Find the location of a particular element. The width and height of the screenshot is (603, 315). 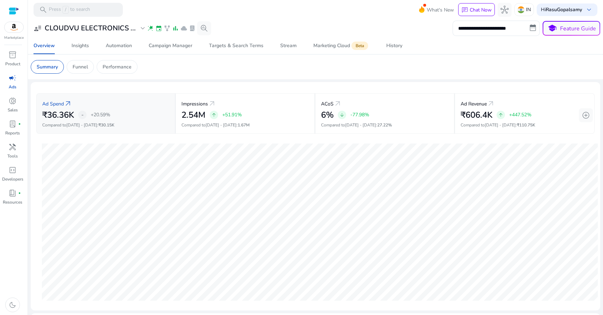

span: dark_mode is located at coordinates (13, 304).